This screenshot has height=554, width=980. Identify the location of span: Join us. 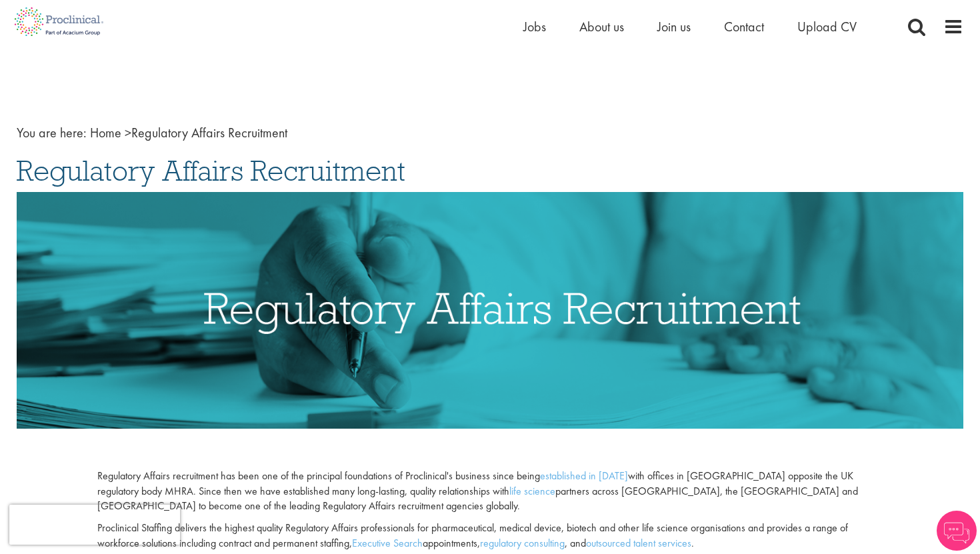
(674, 27).